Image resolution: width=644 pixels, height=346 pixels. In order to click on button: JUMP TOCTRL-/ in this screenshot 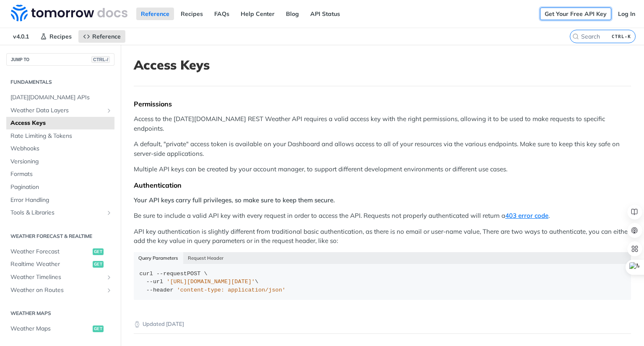, I will do `click(60, 60)`.